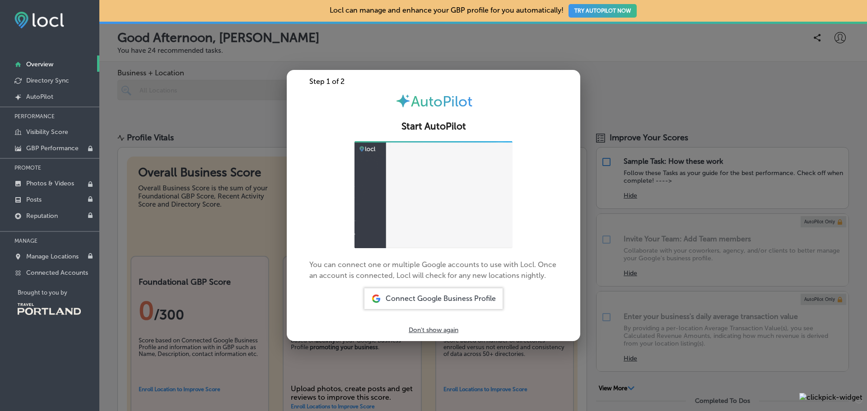 The width and height of the screenshot is (867, 411). Describe the element at coordinates (40, 64) in the screenshot. I see `p: Overview` at that location.